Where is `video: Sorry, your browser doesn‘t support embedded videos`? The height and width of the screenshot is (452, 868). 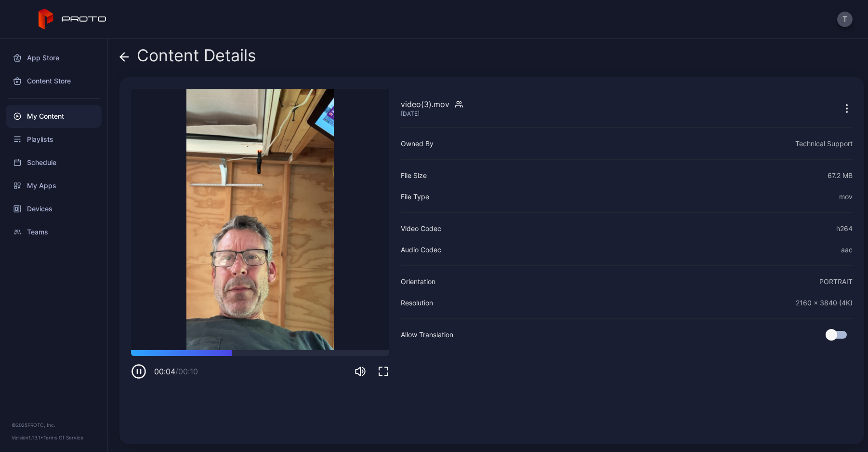
video: Sorry, your browser doesn‘t support embedded videos is located at coordinates (260, 219).